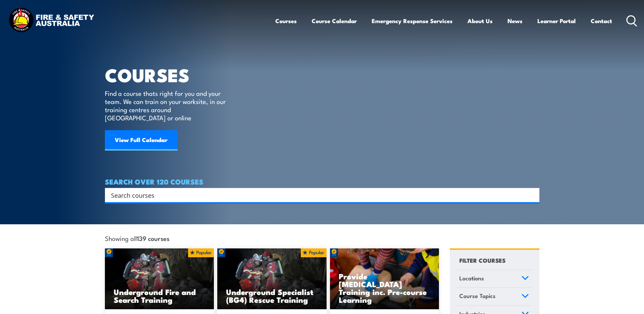  Describe the element at coordinates (334, 21) in the screenshot. I see `a: Course Calendar` at that location.